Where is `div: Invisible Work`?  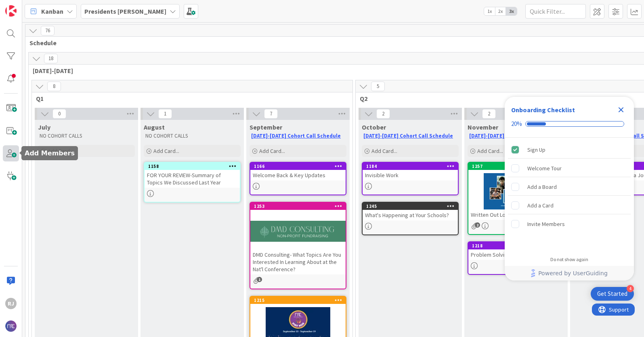
div: Invisible Work is located at coordinates (410, 175).